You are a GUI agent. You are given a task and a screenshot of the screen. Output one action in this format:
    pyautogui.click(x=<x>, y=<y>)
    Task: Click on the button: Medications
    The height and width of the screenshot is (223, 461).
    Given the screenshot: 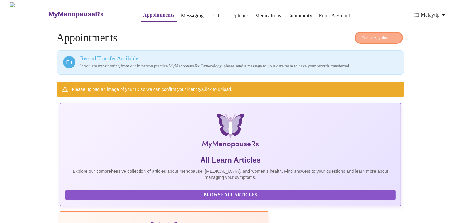 What is the action you would take?
    pyautogui.click(x=268, y=16)
    